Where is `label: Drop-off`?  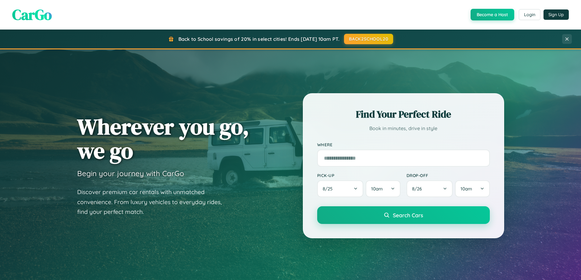
label: Drop-off is located at coordinates (448, 175).